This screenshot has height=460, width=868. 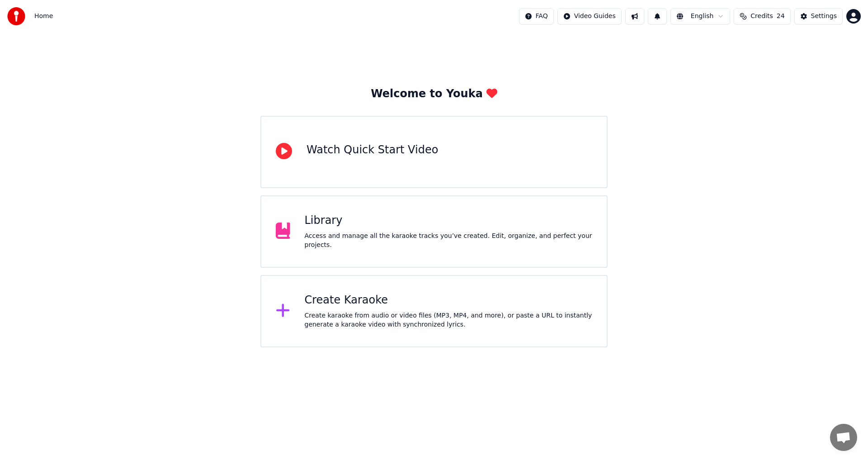 What do you see at coordinates (372, 150) in the screenshot?
I see `div: Watch Quick Start Video` at bounding box center [372, 150].